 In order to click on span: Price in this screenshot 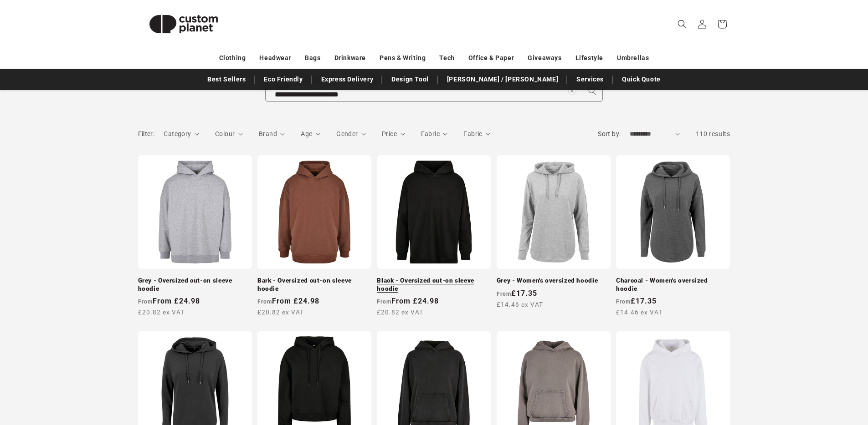, I will do `click(389, 134)`.